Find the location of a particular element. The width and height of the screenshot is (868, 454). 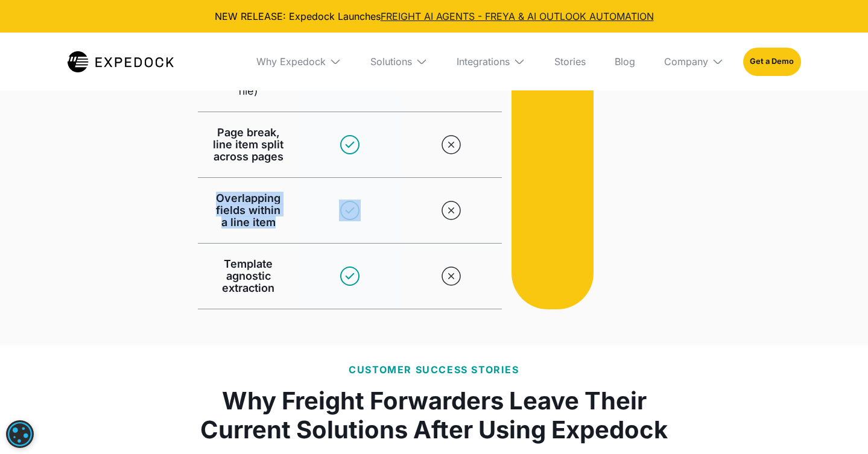

div: NEW RELEASE: Expedock Launches is located at coordinates (434, 16).